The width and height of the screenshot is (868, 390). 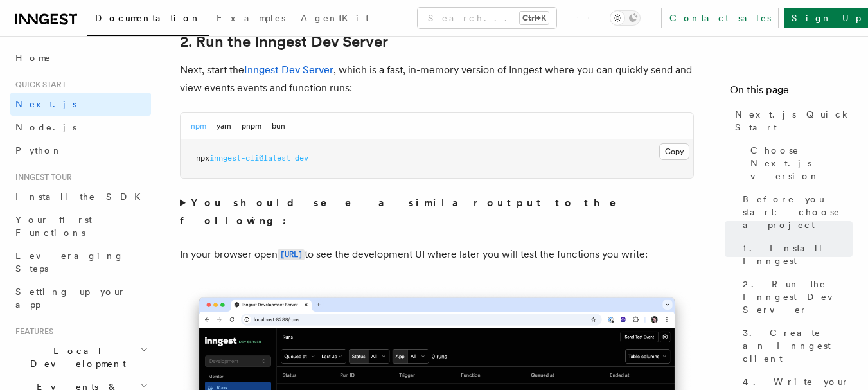 What do you see at coordinates (46, 104) in the screenshot?
I see `span: Next.js` at bounding box center [46, 104].